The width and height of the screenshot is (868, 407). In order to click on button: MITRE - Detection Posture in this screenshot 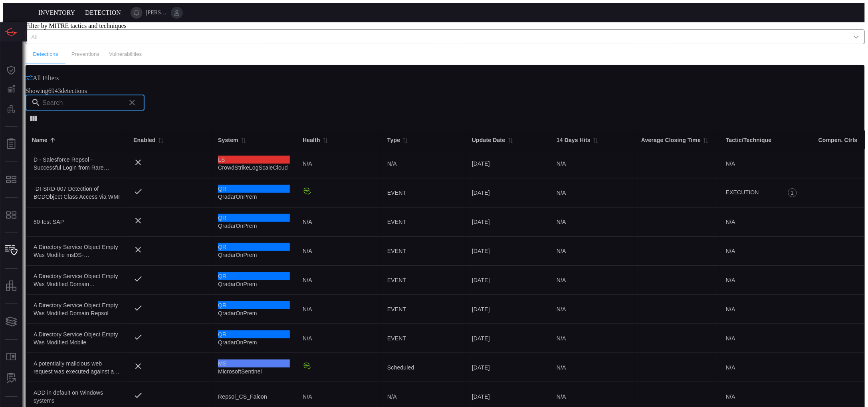, I will do `click(11, 215)`.